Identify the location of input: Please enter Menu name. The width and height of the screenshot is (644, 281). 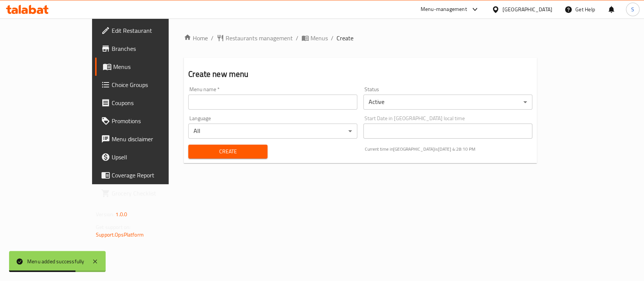
(273, 102).